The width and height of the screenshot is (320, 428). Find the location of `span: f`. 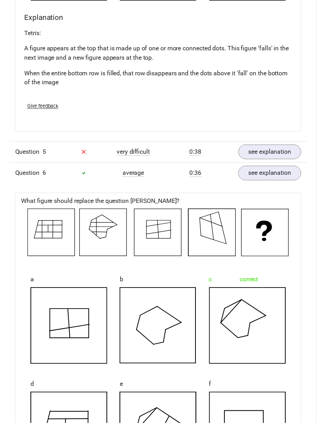

span: f is located at coordinates (213, 389).